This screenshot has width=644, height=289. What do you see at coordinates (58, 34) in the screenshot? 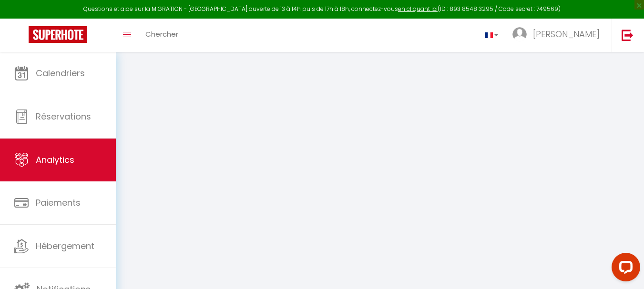
I see `img: Super Booking` at bounding box center [58, 34].